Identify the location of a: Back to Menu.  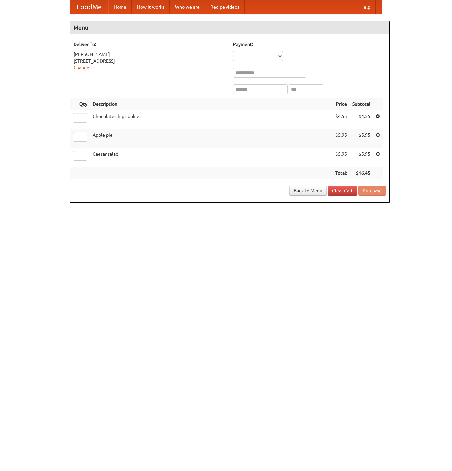
(308, 191).